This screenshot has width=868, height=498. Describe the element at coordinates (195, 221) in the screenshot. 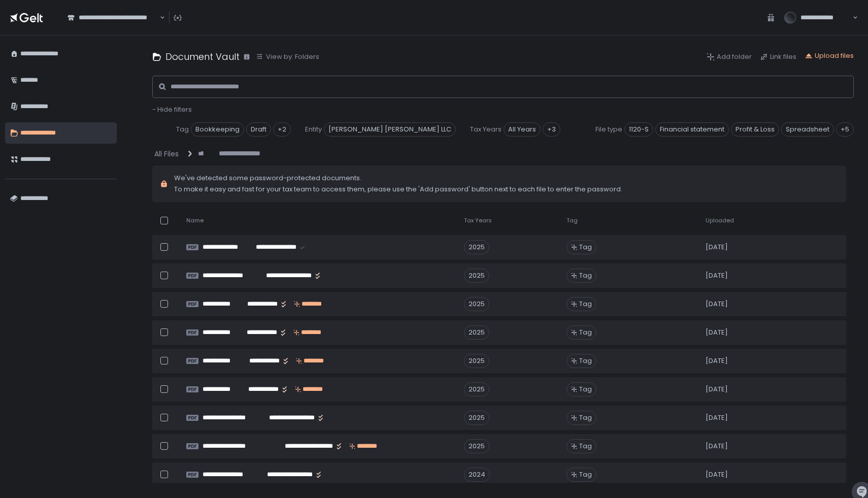

I see `span: Name` at that location.